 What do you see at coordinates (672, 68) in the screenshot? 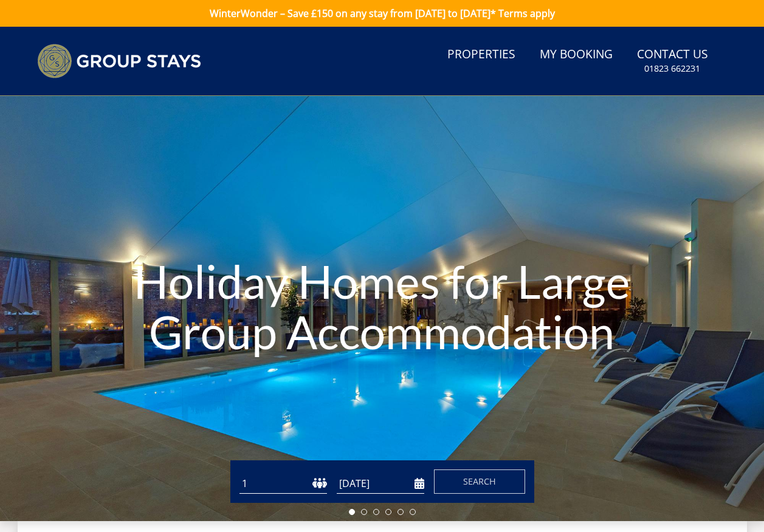
I see `small: 01823 662231` at bounding box center [672, 68].